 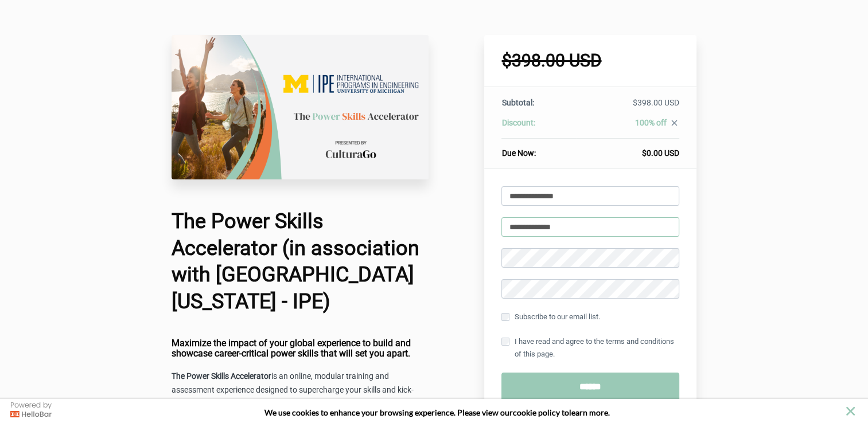 I want to click on a: cookie policy, so click(x=536, y=412).